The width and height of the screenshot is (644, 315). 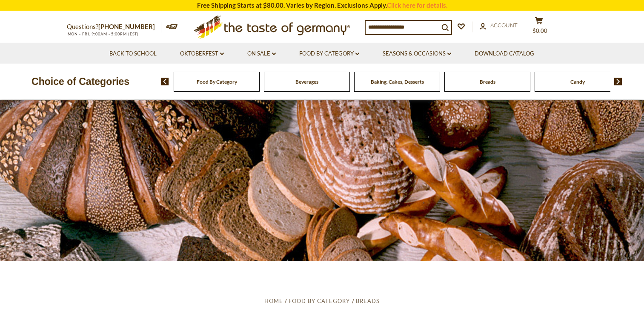 I want to click on a: Click here for details., so click(x=417, y=5).